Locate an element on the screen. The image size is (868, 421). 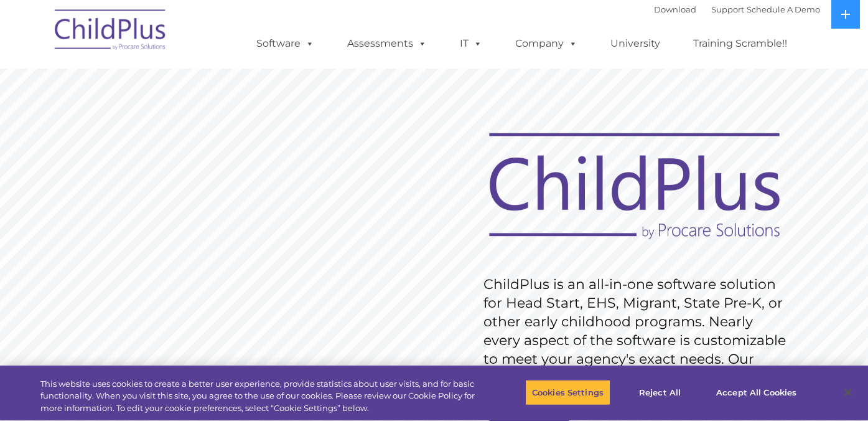
div: This website uses cookies to create a better user experience, provide statistics about user visit... is located at coordinates (259, 396).